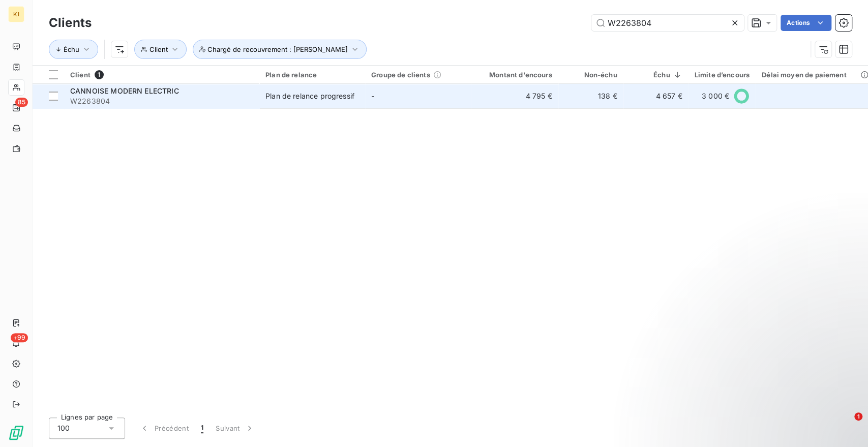 The width and height of the screenshot is (868, 447). What do you see at coordinates (806, 23) in the screenshot?
I see `button: Actions` at bounding box center [806, 23].